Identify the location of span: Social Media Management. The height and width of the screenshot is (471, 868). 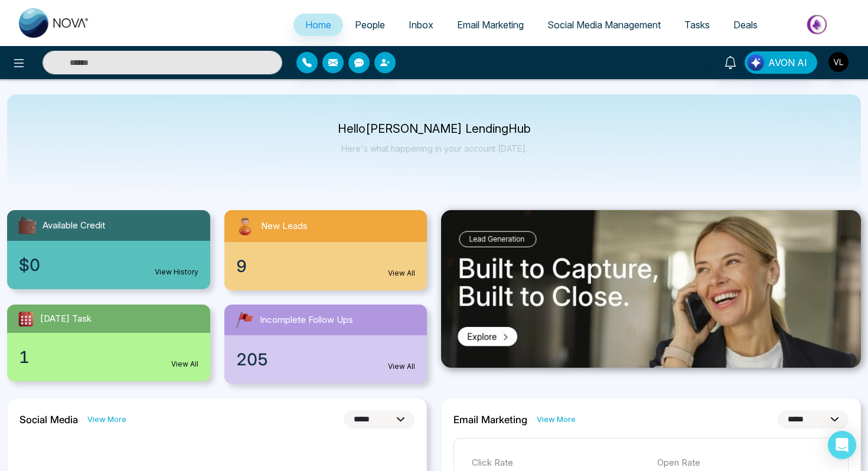
(604, 25).